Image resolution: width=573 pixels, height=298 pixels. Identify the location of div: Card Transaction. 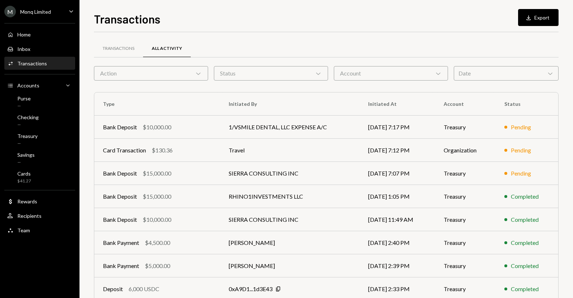
(124, 150).